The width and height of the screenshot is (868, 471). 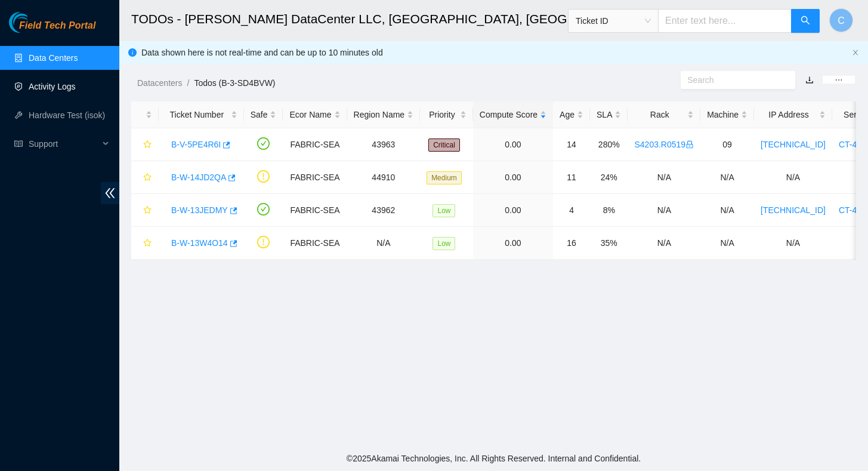 What do you see at coordinates (199, 210) in the screenshot?
I see `a: B-W-13JEDMY` at bounding box center [199, 210].